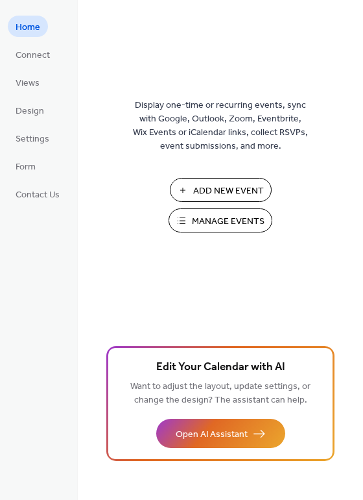  What do you see at coordinates (38, 193) in the screenshot?
I see `a: Contact Us` at bounding box center [38, 193].